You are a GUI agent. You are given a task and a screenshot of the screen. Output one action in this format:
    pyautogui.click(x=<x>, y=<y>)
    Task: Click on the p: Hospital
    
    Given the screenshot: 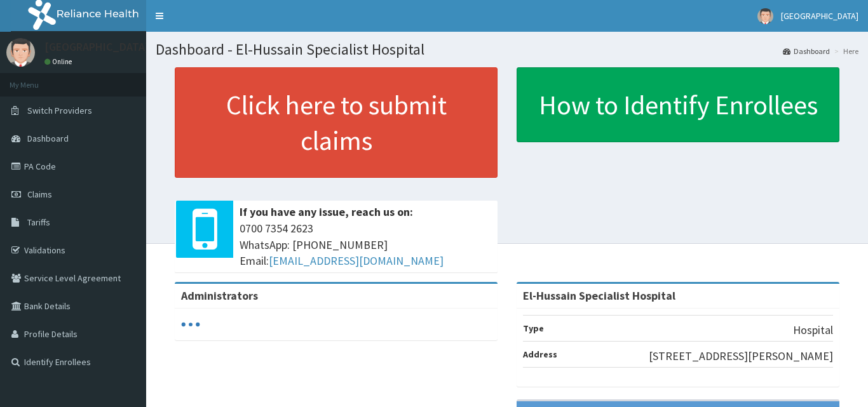 What is the action you would take?
    pyautogui.click(x=812, y=330)
    